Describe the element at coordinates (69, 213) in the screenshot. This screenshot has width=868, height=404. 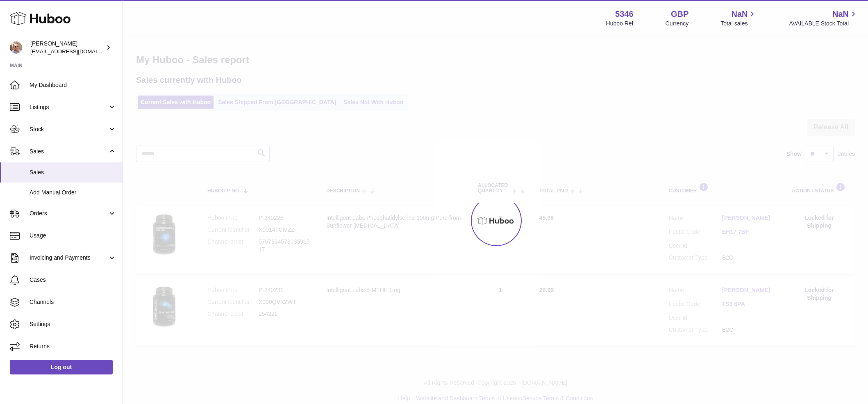
I see `span: Orders` at that location.